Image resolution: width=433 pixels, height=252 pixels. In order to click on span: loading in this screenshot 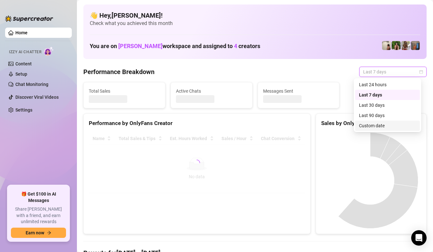, I will do `click(197, 163)`.